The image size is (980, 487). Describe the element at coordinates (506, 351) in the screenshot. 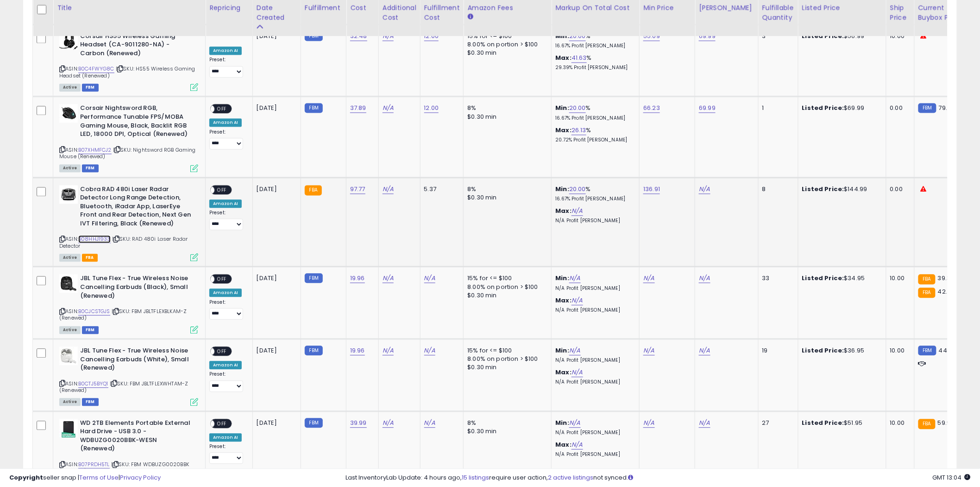

I see `div: 15% for <= $100` at that location.